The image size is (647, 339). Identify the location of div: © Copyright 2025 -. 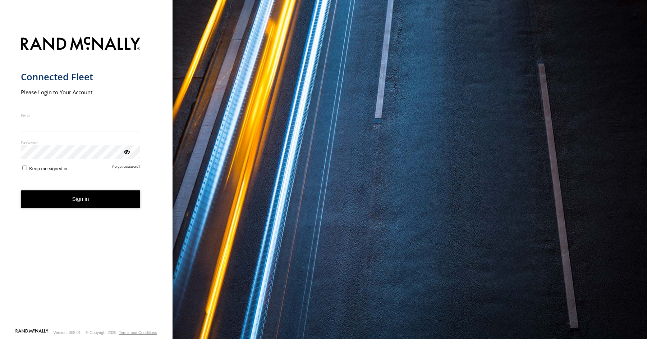
(121, 332).